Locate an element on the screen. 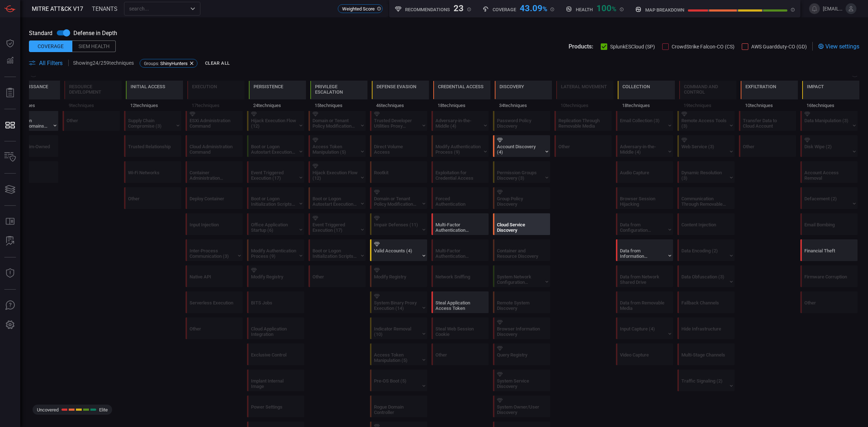 This screenshot has height=427, width=868. div: Account Discovery (4) is located at coordinates (519, 149).